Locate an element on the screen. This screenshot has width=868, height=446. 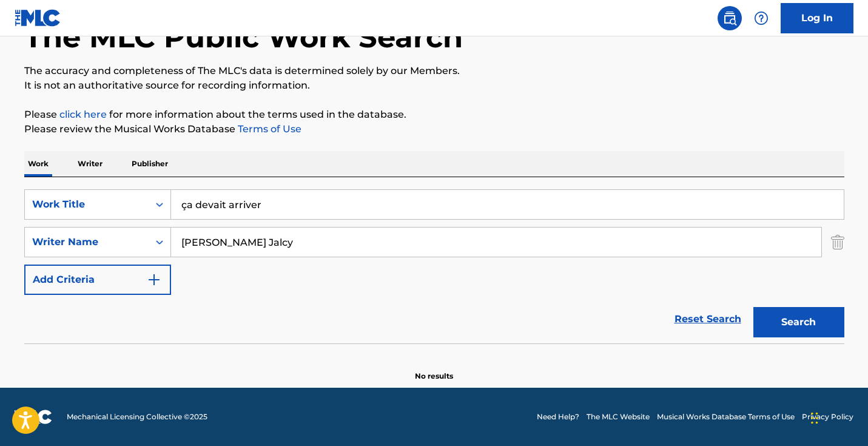
img: help is located at coordinates (761, 18).